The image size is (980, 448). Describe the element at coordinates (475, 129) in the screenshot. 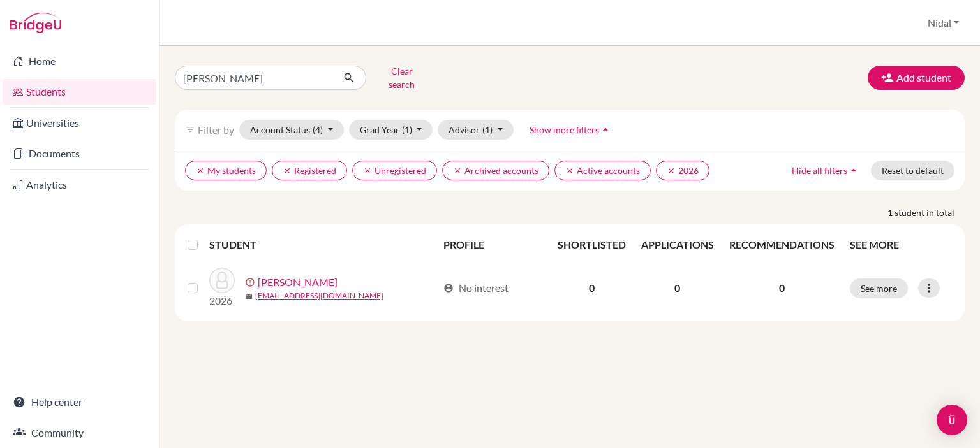

I see `button: Advisor(1)` at that location.